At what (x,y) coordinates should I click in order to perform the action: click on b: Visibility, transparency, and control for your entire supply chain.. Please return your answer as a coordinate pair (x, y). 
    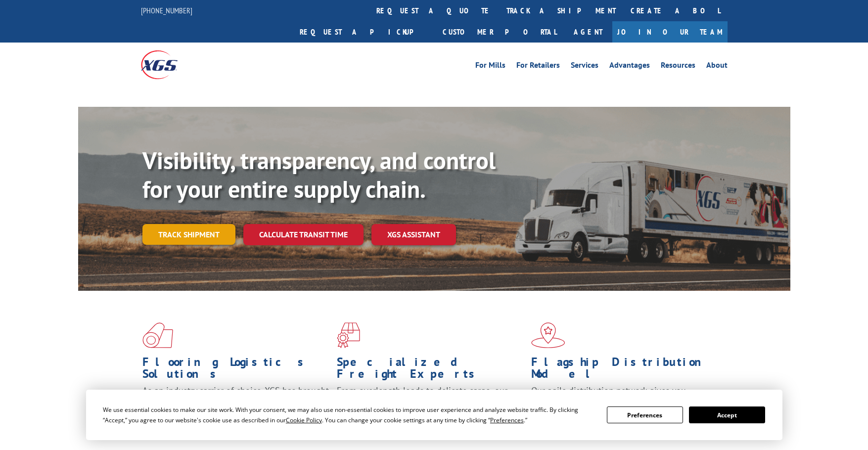
    Looking at the image, I should click on (319, 175).